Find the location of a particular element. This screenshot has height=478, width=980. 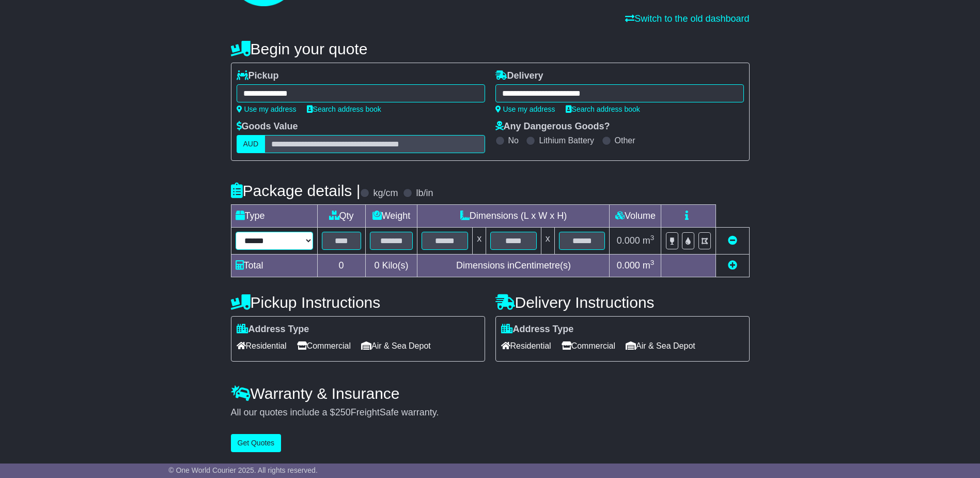

td: Type is located at coordinates (274, 216).